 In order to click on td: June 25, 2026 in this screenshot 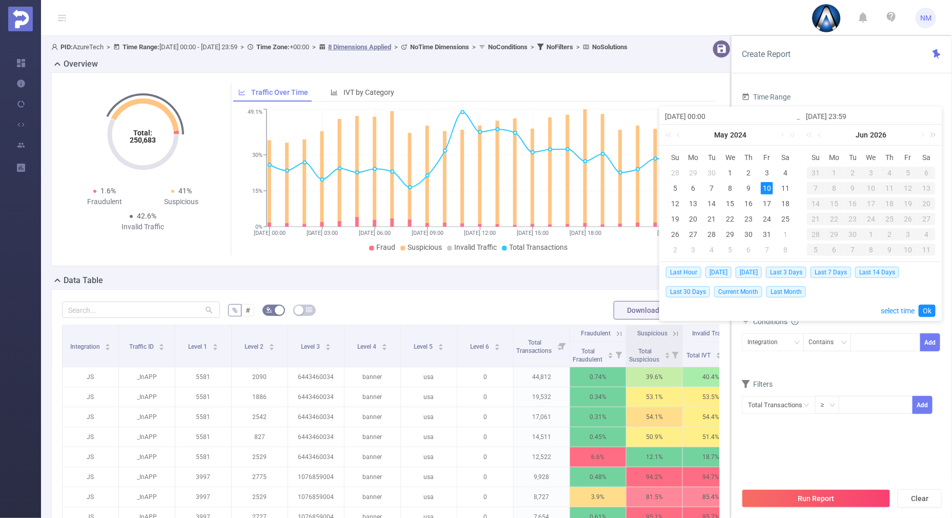, I will do `click(889, 219)`.